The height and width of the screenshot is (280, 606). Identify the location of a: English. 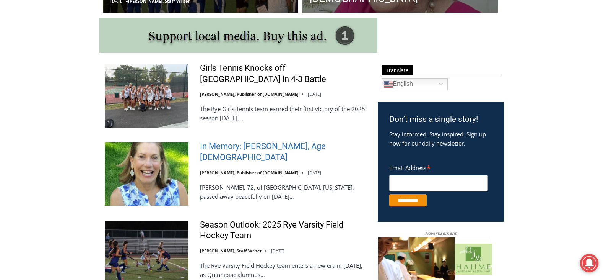
(415, 84).